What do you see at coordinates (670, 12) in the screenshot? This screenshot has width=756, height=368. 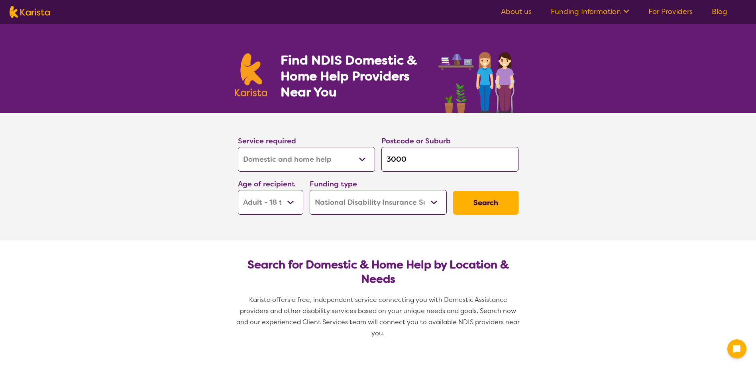 I see `a: For Providers` at bounding box center [670, 12].